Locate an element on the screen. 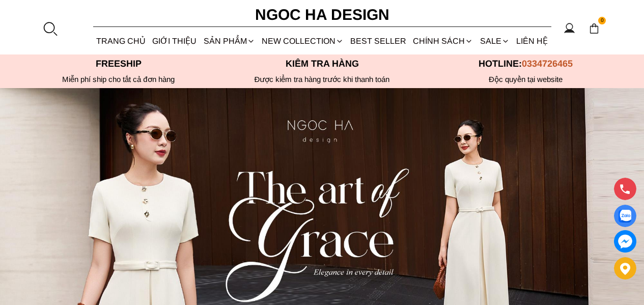 The height and width of the screenshot is (305, 644). font: Kiểm tra hàng is located at coordinates (322, 64).